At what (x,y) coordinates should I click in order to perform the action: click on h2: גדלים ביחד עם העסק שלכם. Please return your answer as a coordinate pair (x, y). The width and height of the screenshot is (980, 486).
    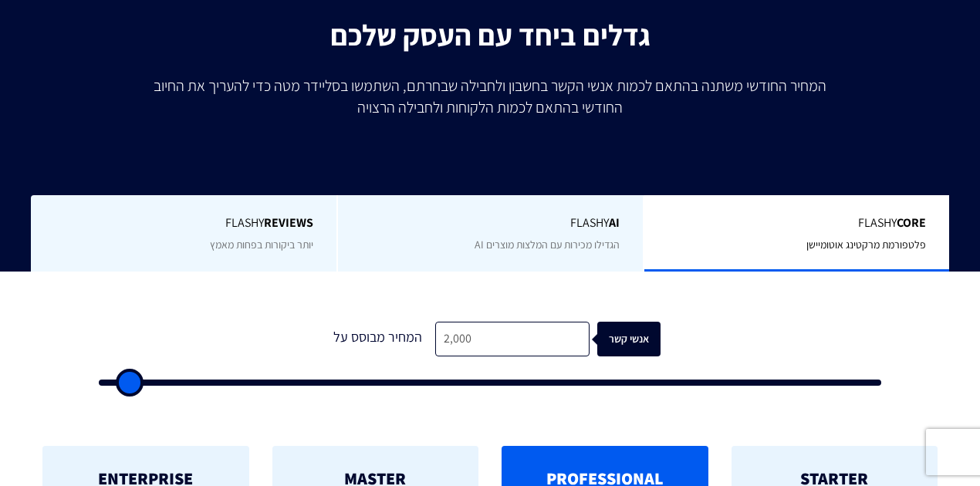
    Looking at the image, I should click on (490, 36).